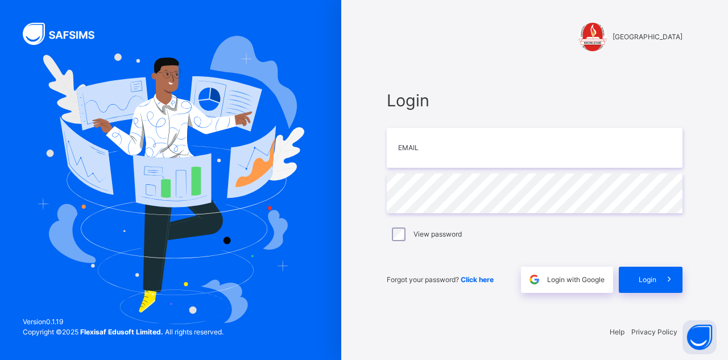 This screenshot has width=728, height=360. Describe the element at coordinates (122, 332) in the screenshot. I see `strong: Flexisaf Edusoft Limited.` at that location.